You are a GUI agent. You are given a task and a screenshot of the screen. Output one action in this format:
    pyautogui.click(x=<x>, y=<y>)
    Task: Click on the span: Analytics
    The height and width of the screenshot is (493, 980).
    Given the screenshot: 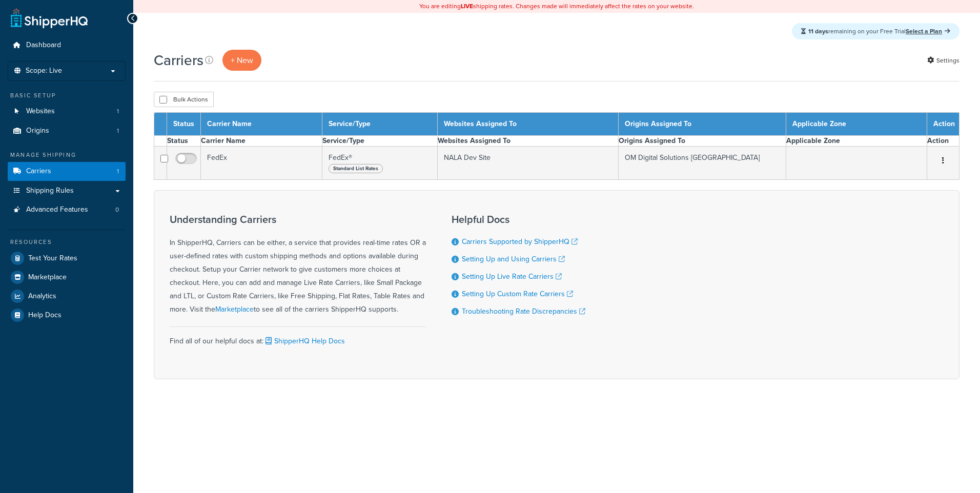 What is the action you would take?
    pyautogui.click(x=42, y=296)
    